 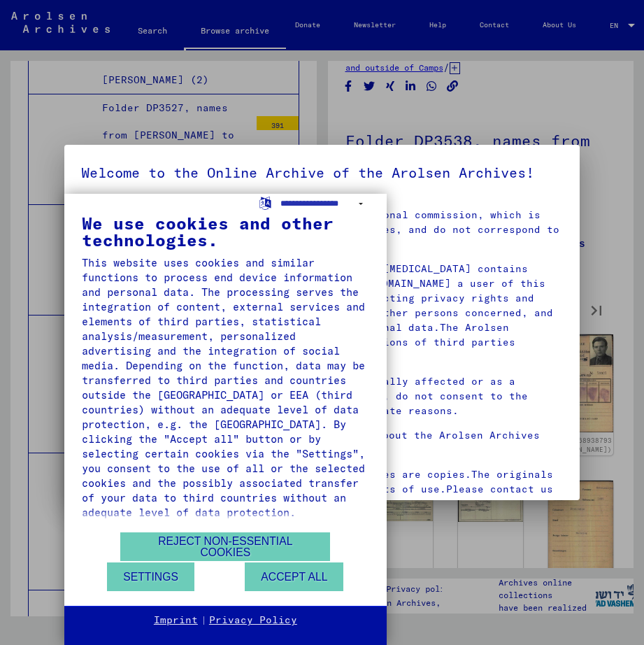 I want to click on a: Privacy Policy, so click(x=253, y=621).